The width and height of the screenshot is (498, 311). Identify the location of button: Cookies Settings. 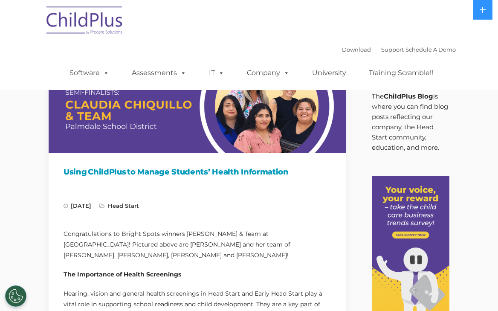
(16, 296).